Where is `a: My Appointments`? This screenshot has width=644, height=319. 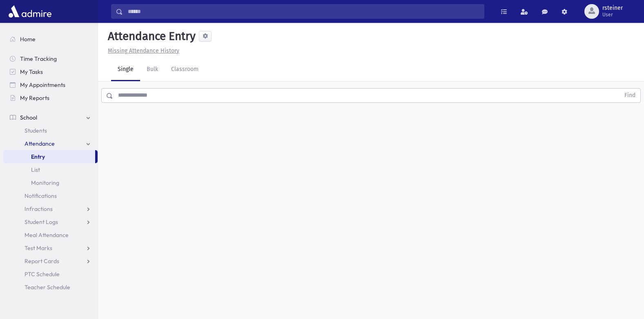
a: My Appointments is located at coordinates (50, 85).